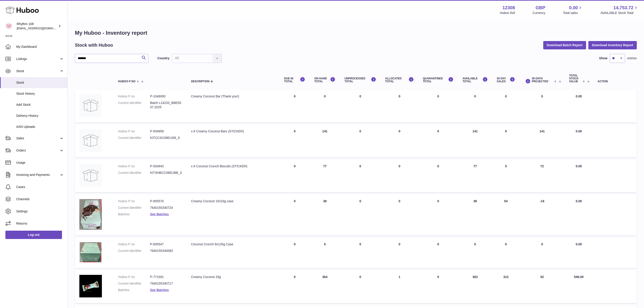 The width and height of the screenshot is (644, 308). Describe the element at coordinates (233, 131) in the screenshot. I see `div: x 8 Creamy Coconut Bars (STICKER)` at that location.